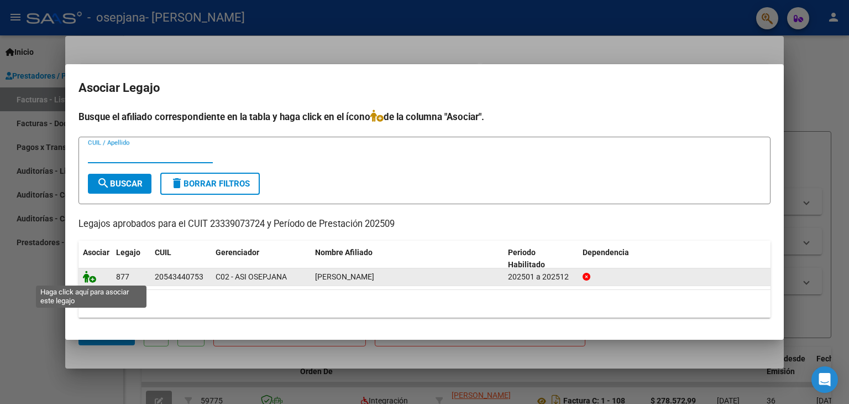 This screenshot has height=404, width=849. I want to click on div: Open Intercom Messenger, so click(825, 379).